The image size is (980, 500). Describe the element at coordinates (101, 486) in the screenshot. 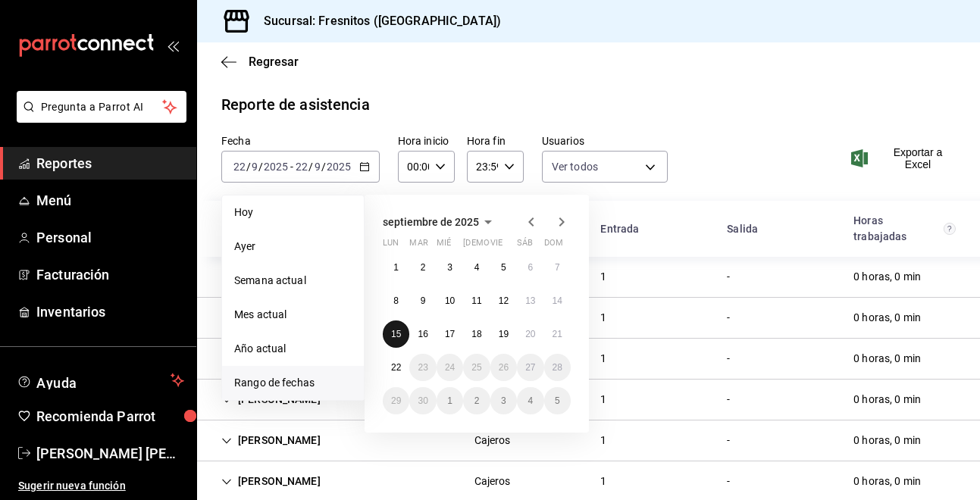

I see `span: Sugerir nueva función` at that location.